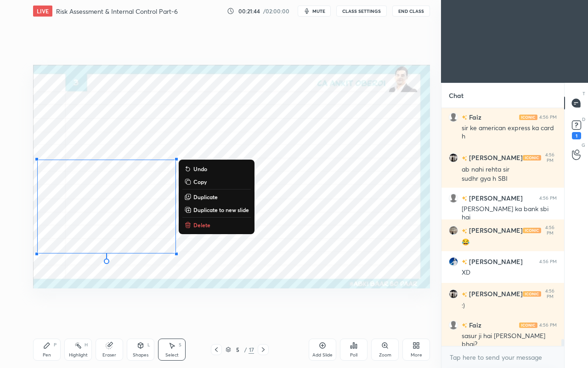  What do you see at coordinates (416, 355) in the screenshot?
I see `div: More` at bounding box center [416, 355].